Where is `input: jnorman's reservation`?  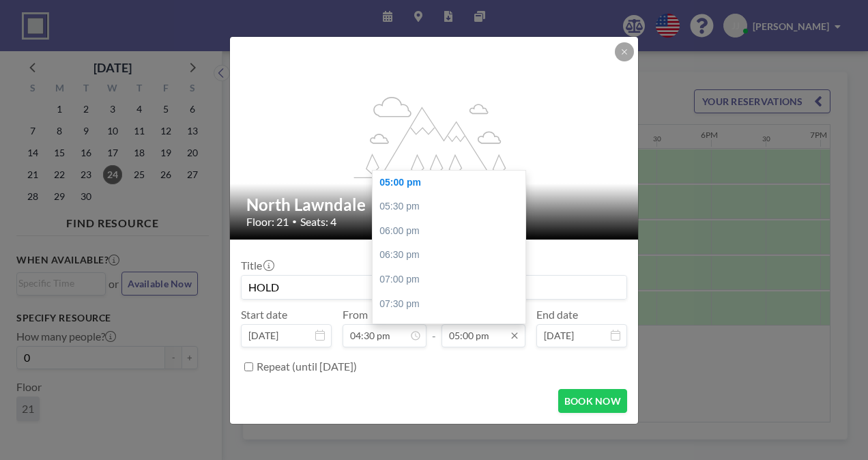 input: jnorman's reservation is located at coordinates (434, 288).